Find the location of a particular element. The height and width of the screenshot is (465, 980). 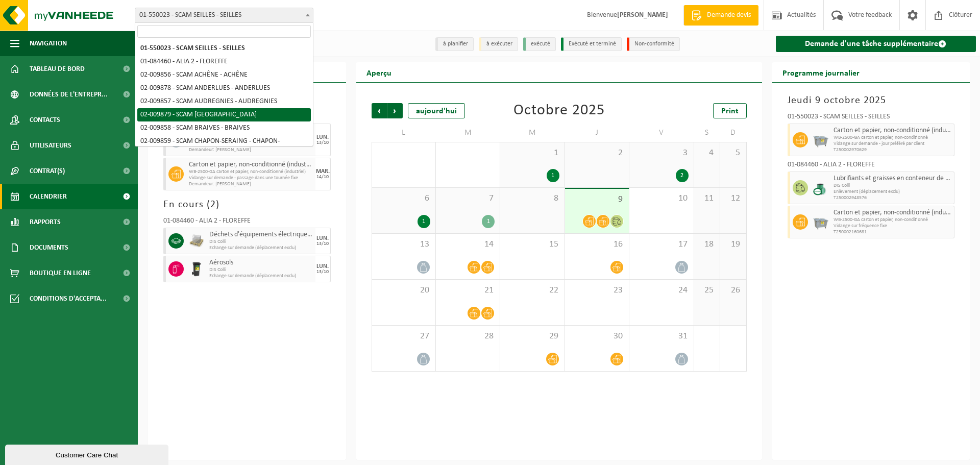

span: Contacts is located at coordinates (45, 120).